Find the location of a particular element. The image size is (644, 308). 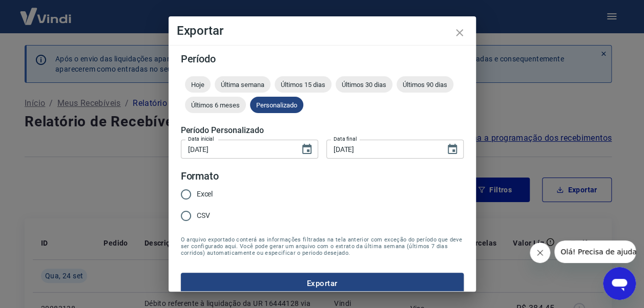

div: Hoje is located at coordinates (198, 84).